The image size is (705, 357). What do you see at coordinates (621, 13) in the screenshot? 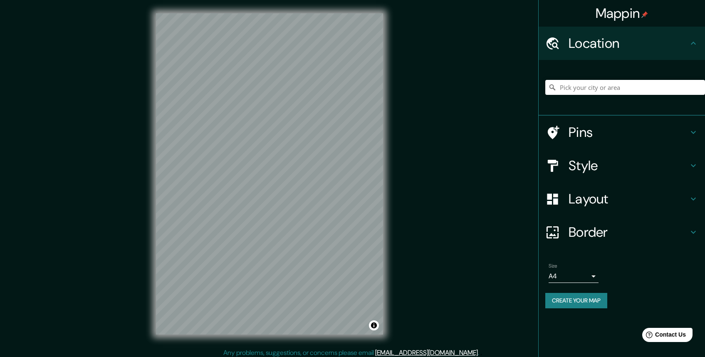
I see `h4: Mappin` at bounding box center [621, 13].